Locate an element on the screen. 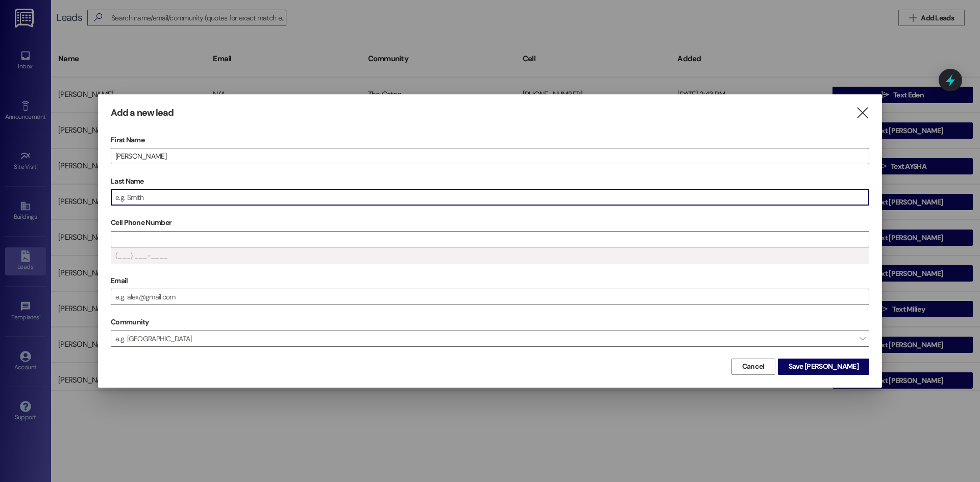 This screenshot has height=482, width=980. label: Email is located at coordinates (490, 280).